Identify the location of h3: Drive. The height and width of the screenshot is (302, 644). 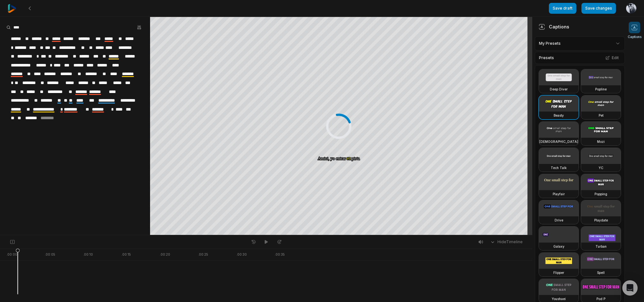
(559, 220).